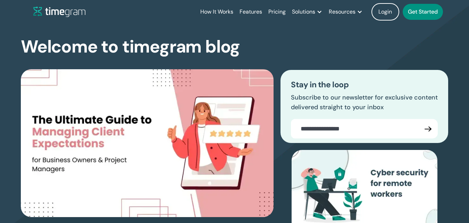 This screenshot has height=223, width=469. Describe the element at coordinates (303, 12) in the screenshot. I see `div: Solutions` at that location.